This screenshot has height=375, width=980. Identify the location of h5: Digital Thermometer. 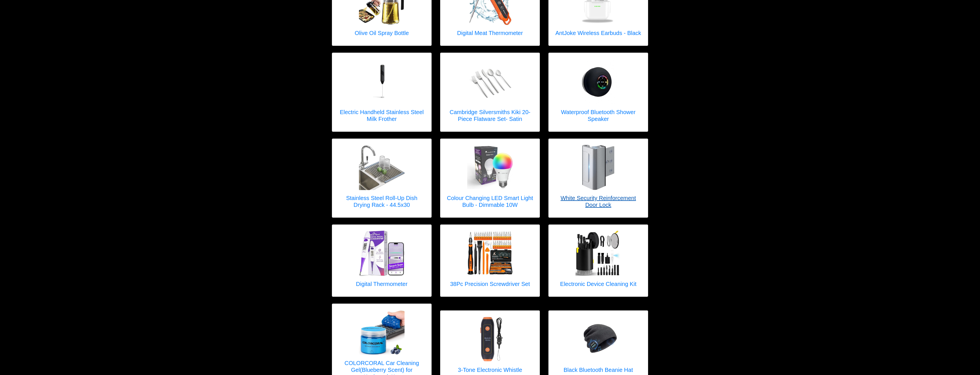
(382, 284).